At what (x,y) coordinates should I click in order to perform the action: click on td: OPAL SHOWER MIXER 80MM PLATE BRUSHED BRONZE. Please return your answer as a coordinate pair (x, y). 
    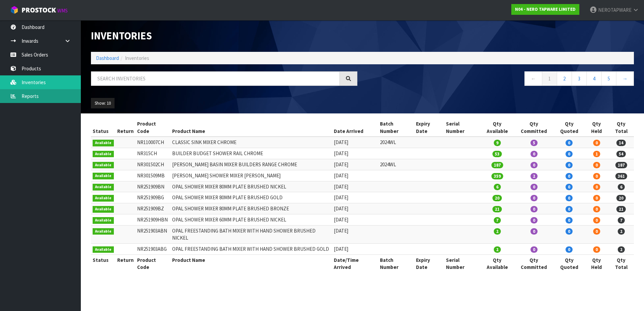
    Looking at the image, I should click on (251, 208).